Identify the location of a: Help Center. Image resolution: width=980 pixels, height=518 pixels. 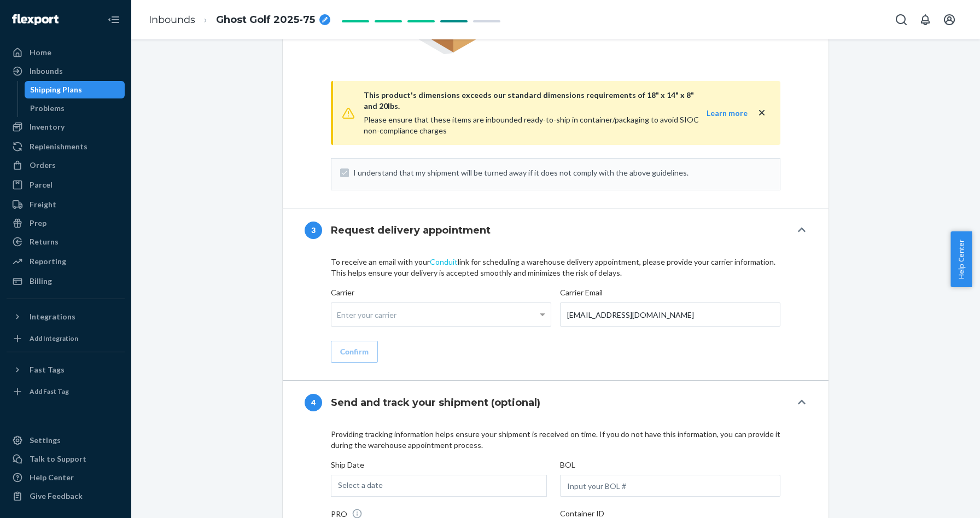
(66, 477).